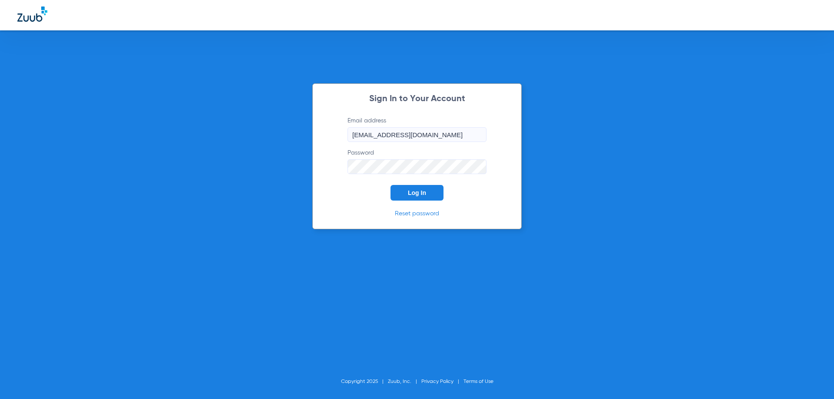  I want to click on span: Log In, so click(417, 193).